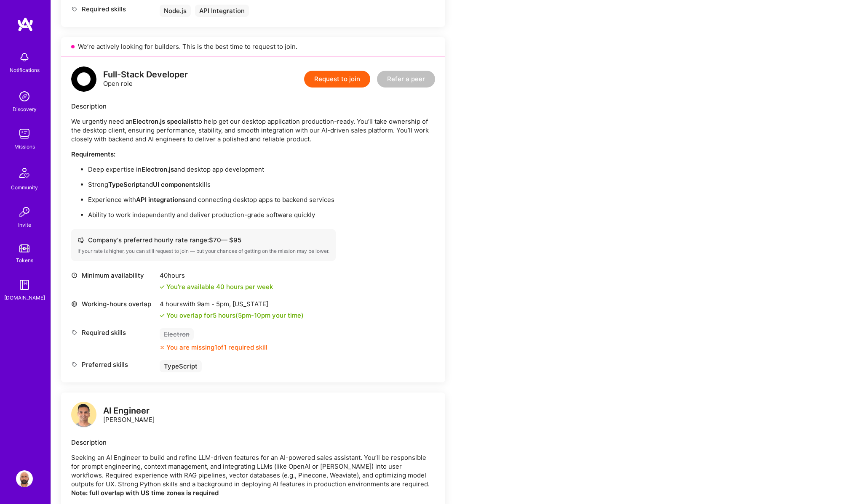 The width and height of the screenshot is (866, 504). What do you see at coordinates (262, 215) in the screenshot?
I see `p: Ability to work independently and deliver production-grade software quickly` at bounding box center [262, 215].